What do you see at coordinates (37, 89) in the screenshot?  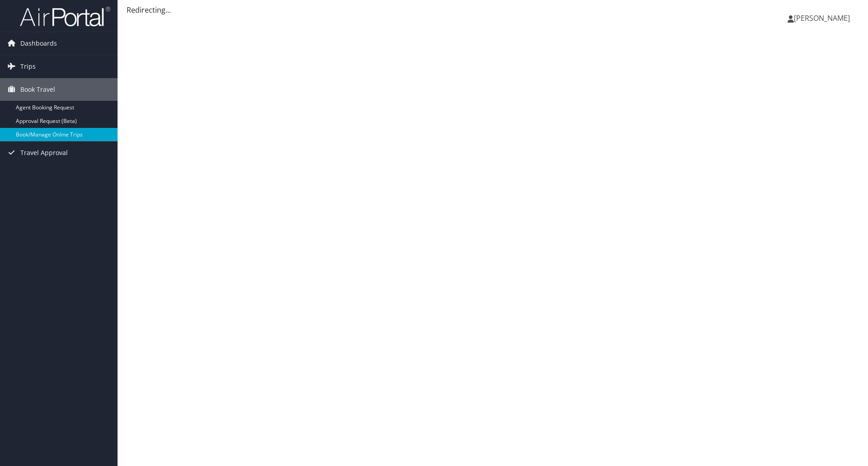 I see `span: Book Travel` at bounding box center [37, 89].